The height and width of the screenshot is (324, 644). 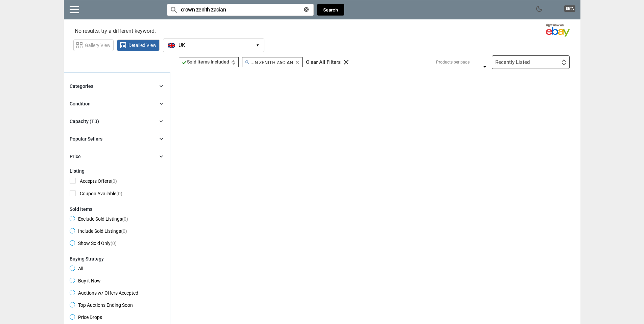 What do you see at coordinates (86, 318) in the screenshot?
I see `span: Price Drops` at bounding box center [86, 318].